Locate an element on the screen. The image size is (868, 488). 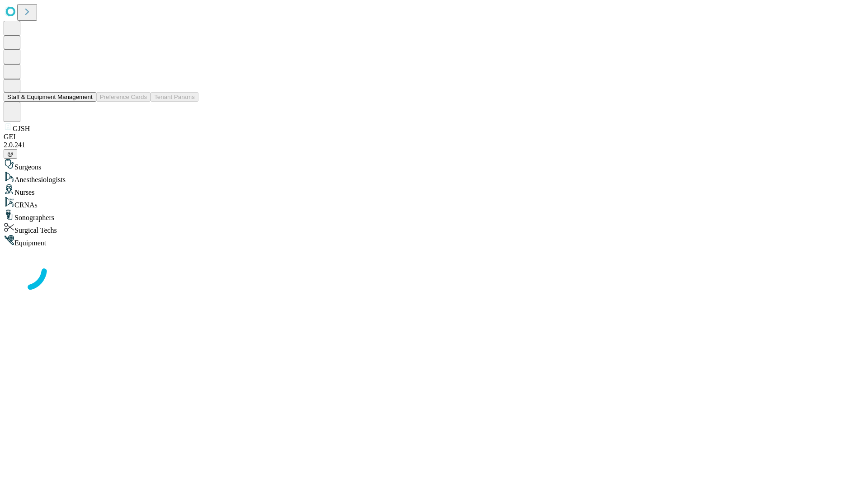
div: Nurses is located at coordinates (434, 191).